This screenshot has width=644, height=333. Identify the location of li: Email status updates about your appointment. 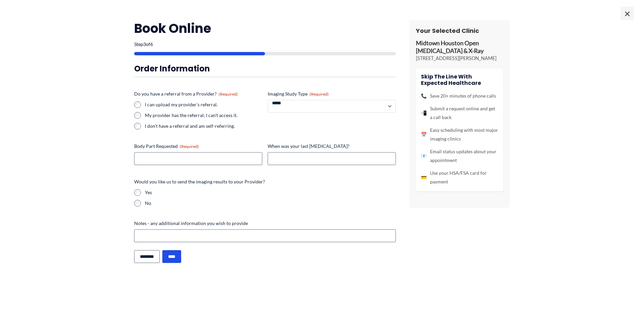
(459, 156).